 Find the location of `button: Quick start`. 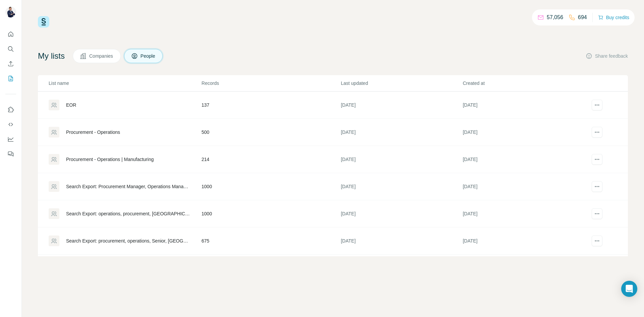

button: Quick start is located at coordinates (11, 34).